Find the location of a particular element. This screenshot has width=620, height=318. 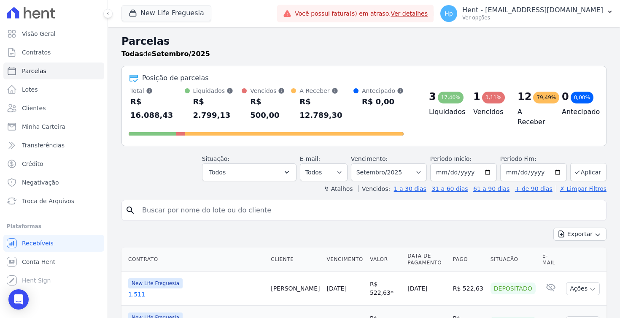

span: Todos is located at coordinates (217, 172).